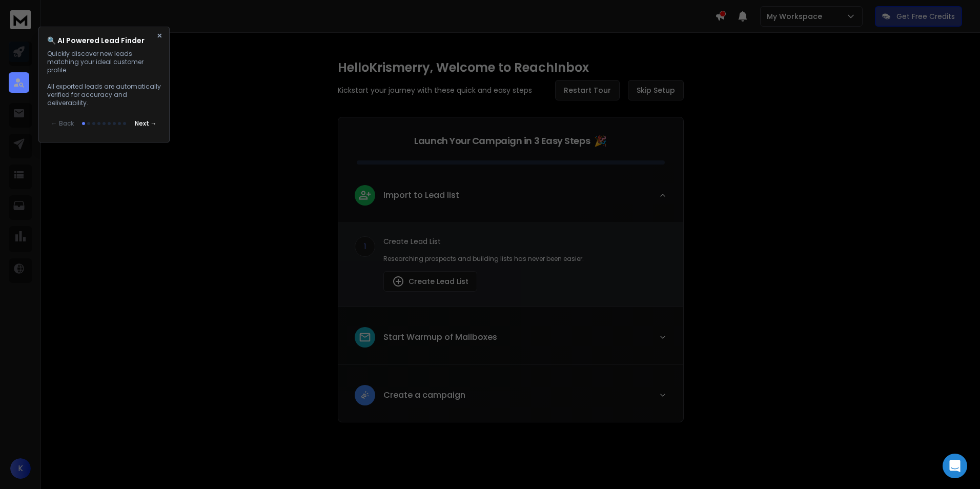  What do you see at coordinates (424, 395) in the screenshot?
I see `p: Create a campaign` at bounding box center [424, 395].